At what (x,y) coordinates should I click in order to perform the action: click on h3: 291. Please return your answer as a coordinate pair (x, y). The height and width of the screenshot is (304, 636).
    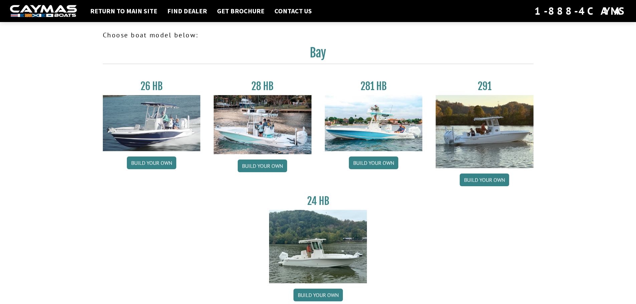
    Looking at the image, I should click on (484, 86).